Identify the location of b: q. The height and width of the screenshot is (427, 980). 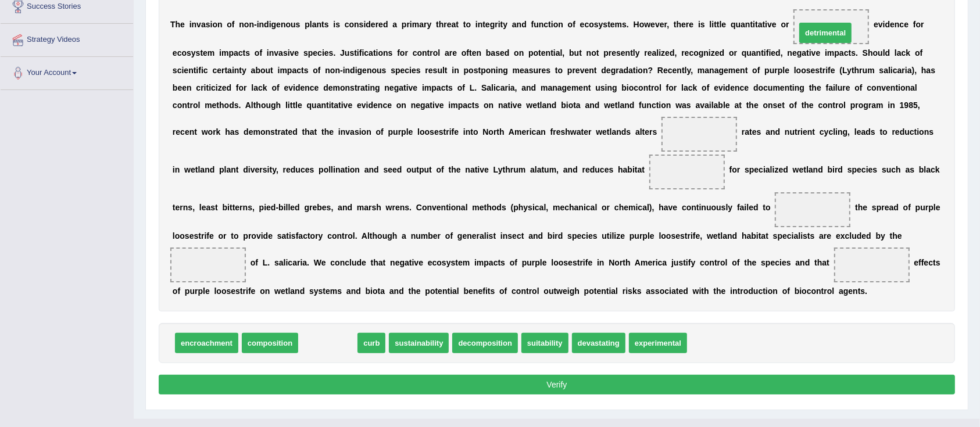
(744, 53).